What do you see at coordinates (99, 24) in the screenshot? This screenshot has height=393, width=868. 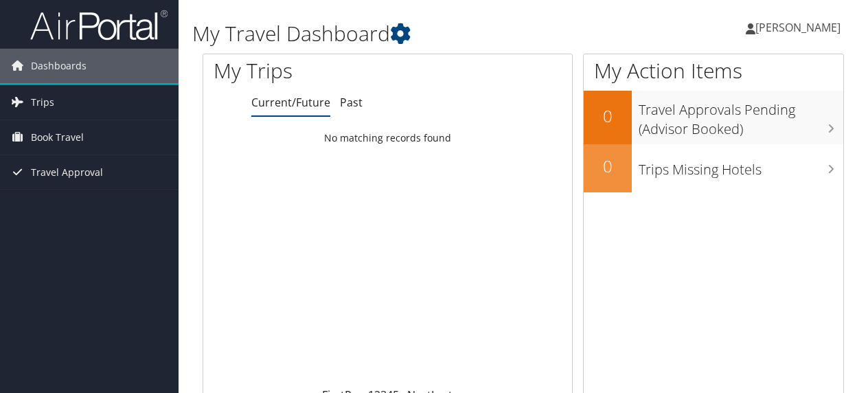 I see `img: airportal-logo.png` at bounding box center [99, 24].